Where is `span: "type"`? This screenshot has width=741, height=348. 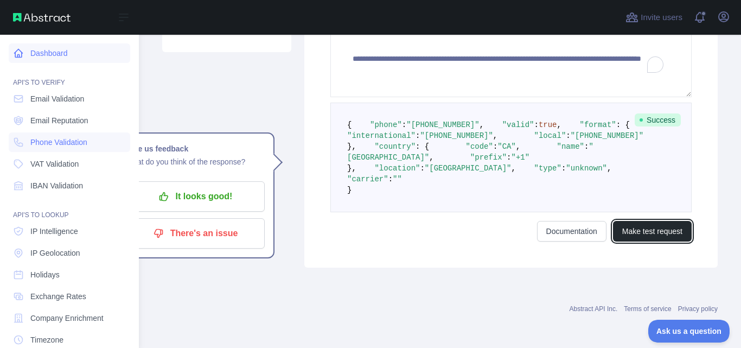
span: "type" is located at coordinates (548, 168).